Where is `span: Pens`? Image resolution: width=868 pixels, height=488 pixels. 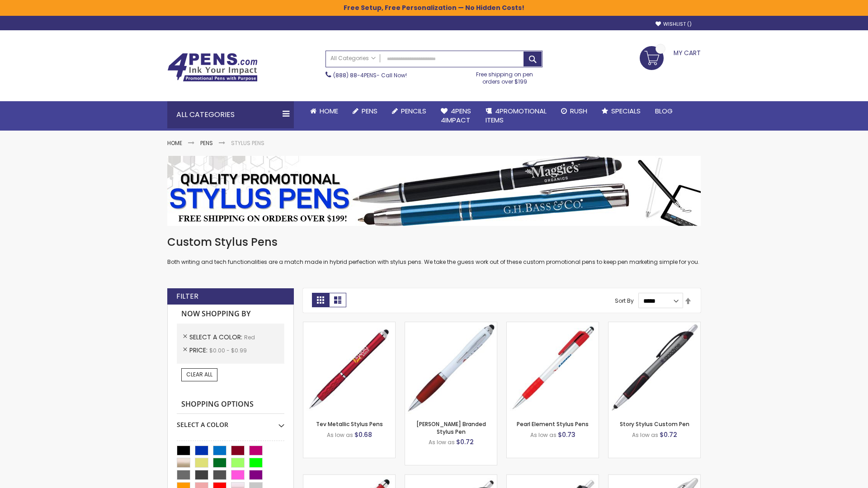 span: Pens is located at coordinates (369, 111).